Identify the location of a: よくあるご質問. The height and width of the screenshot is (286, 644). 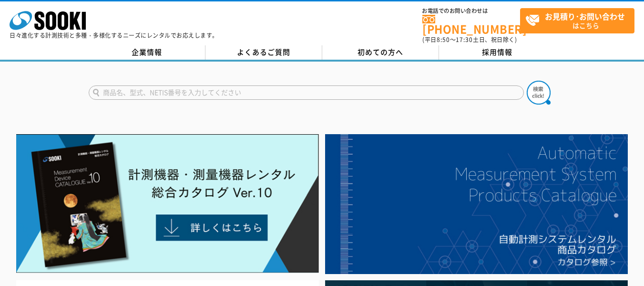
(264, 53).